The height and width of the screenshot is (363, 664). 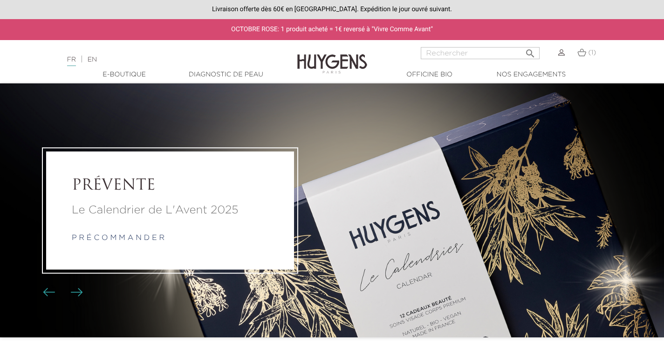 What do you see at coordinates (124, 75) in the screenshot?
I see `a: E-Boutique` at bounding box center [124, 75].